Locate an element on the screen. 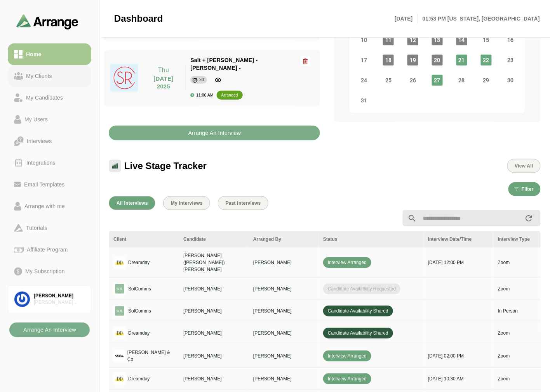  div: Affiliate Program is located at coordinates (47, 250).